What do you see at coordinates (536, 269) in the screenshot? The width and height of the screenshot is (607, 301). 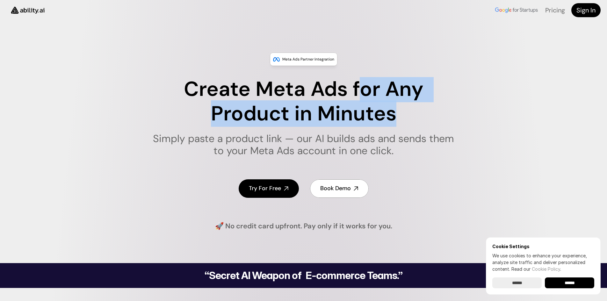 I see `span: Read our .` at bounding box center [536, 269].